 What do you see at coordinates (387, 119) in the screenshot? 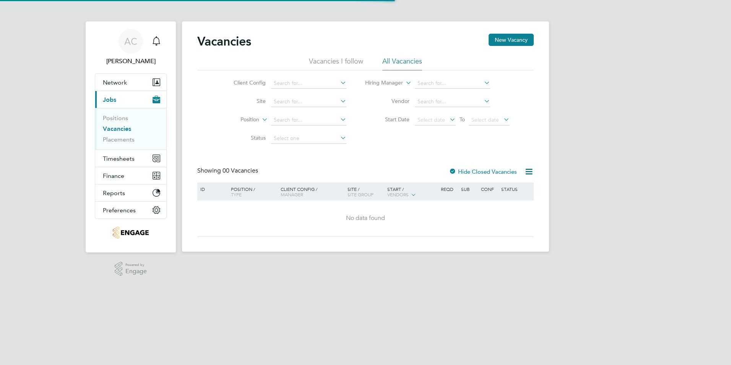
I see `label: Start Date` at bounding box center [387, 119].